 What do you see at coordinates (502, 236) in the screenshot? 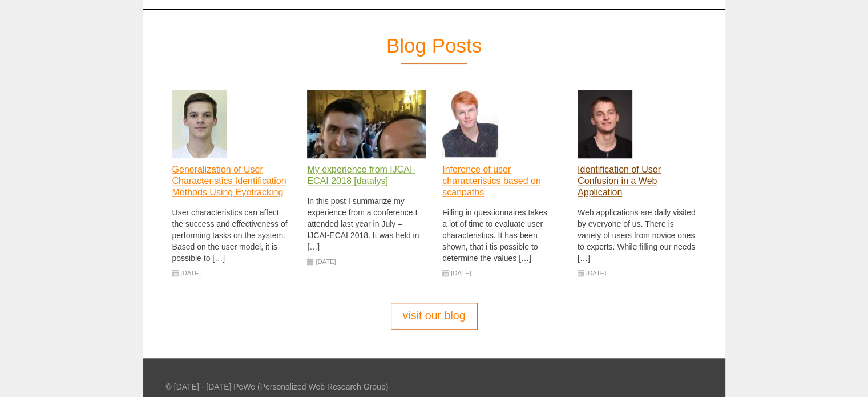
I see `p: Filling in questionnaires takes a lot of time to evaluate user characteristics. It has been shown...` at bounding box center [502, 236].